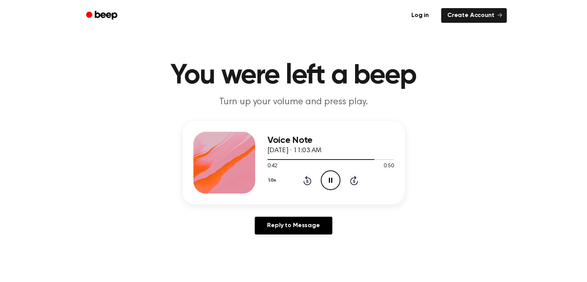 The height and width of the screenshot is (282, 587). Describe the element at coordinates (273, 166) in the screenshot. I see `span: 0:42` at that location.